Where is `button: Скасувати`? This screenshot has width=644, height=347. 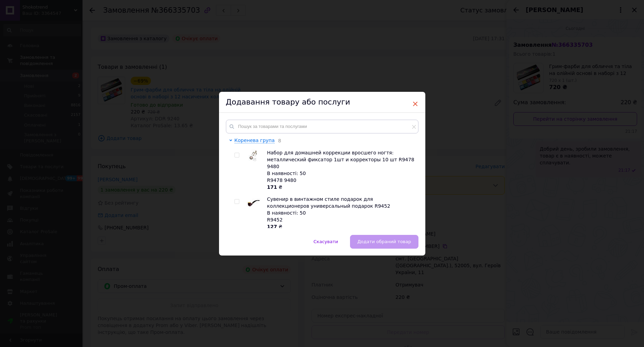 button: Скасувати is located at coordinates (326, 242).